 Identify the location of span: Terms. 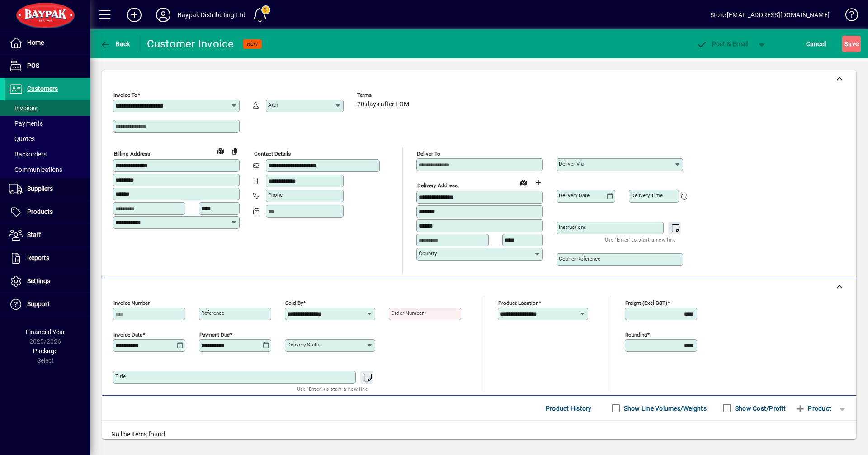
(384, 95).